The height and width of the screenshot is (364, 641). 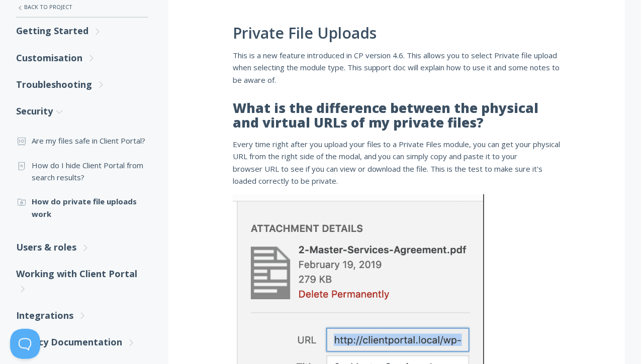 I want to click on a: Customisation, so click(x=82, y=58).